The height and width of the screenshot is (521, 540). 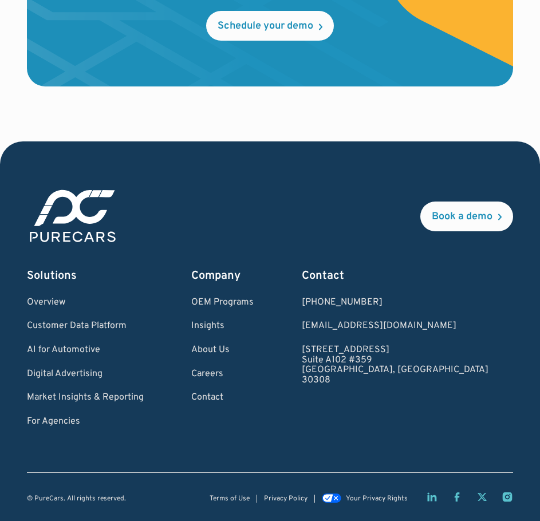 I want to click on a: About Us, so click(x=222, y=350).